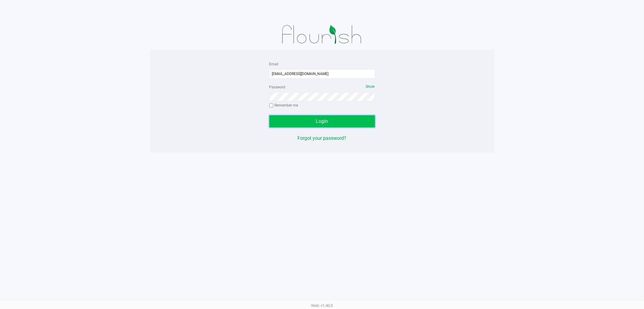 This screenshot has width=644, height=309. What do you see at coordinates (284, 105) in the screenshot?
I see `label: Remember me` at bounding box center [284, 105].